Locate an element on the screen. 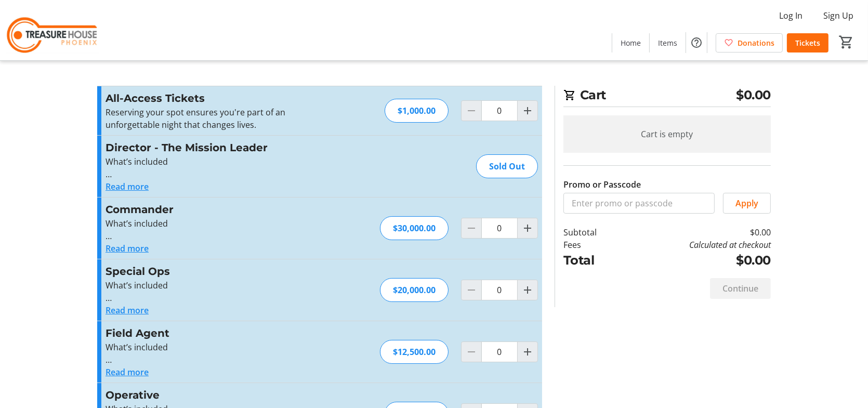 The height and width of the screenshot is (408, 868). h3: Director - The Mission Leader is located at coordinates (219, 148).